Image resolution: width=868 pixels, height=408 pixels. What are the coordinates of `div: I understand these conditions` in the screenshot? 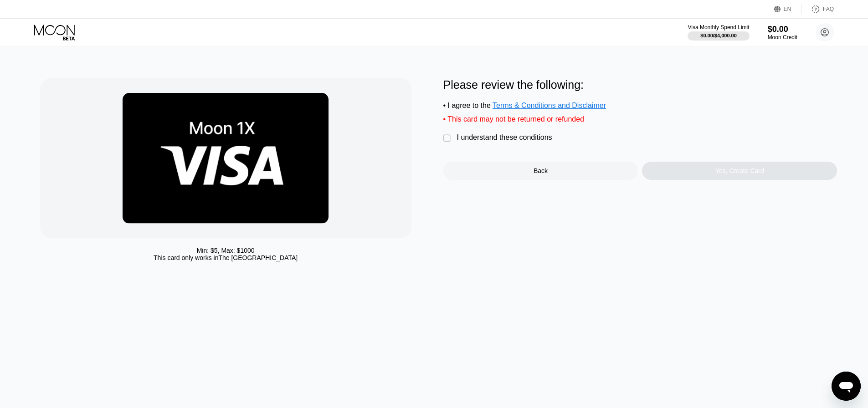 It's located at (505, 138).